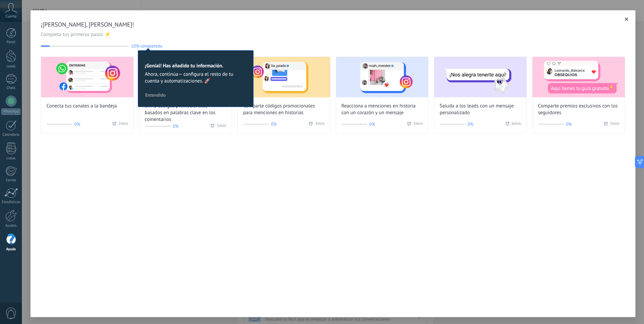 This screenshot has height=324, width=644. What do you see at coordinates (11, 42) in the screenshot?
I see `div: Panel` at bounding box center [11, 42].